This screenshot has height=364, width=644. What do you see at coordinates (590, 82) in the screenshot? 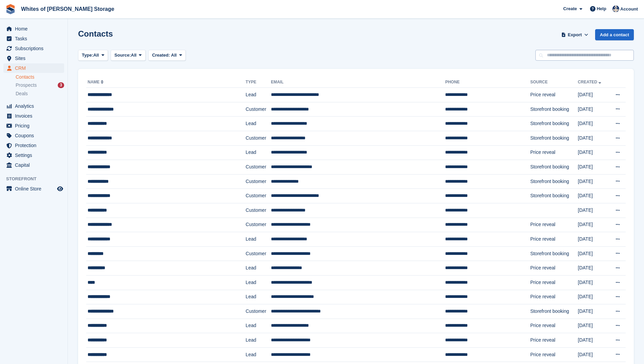
I see `a: Created` at bounding box center [590, 82].